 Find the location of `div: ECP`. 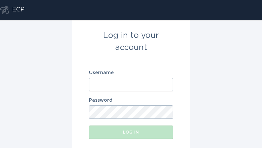

div: ECP is located at coordinates (18, 10).